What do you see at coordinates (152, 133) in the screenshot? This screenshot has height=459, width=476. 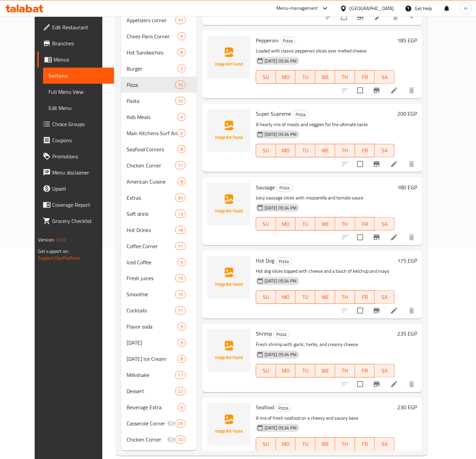 I see `div: Main Kitchens Surf And Turf mixes` at bounding box center [152, 133].